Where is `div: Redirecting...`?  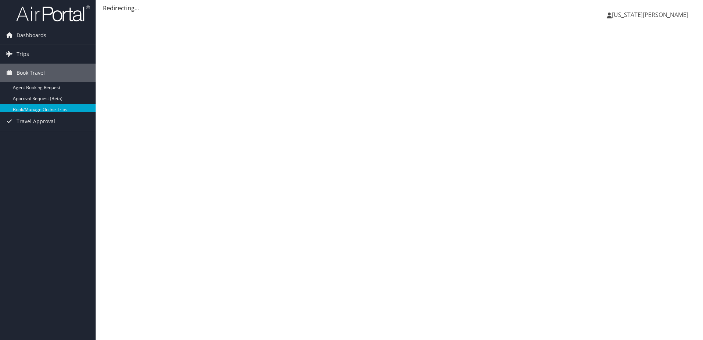
div: Redirecting... is located at coordinates (399, 8).